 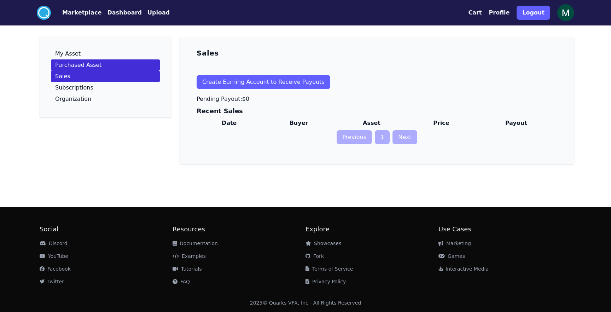 What do you see at coordinates (229, 123) in the screenshot?
I see `th: Date` at bounding box center [229, 123].